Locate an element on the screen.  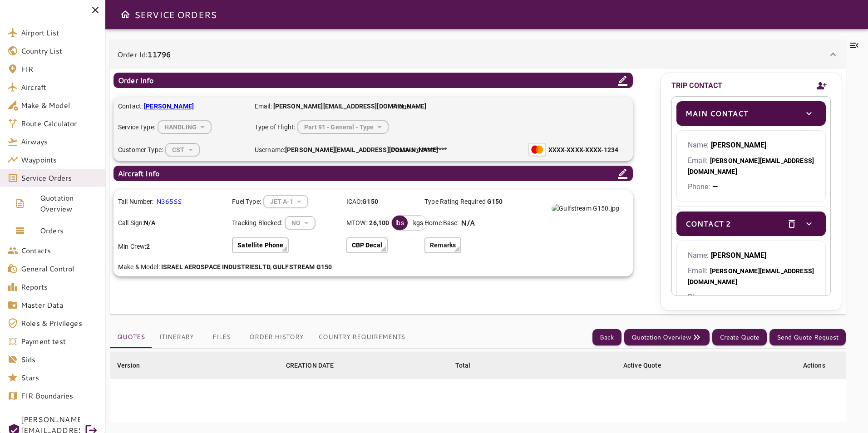
p: Type Rating Required is located at coordinates (464, 202).